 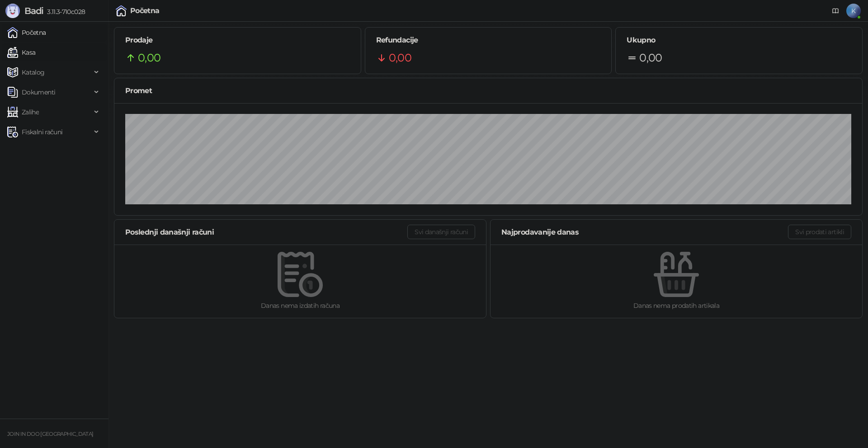 I want to click on div: Danas nema izdatih računa, so click(x=300, y=306).